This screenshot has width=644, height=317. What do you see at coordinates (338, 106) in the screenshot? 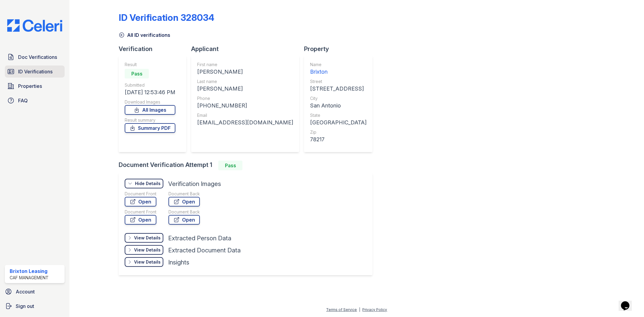
I see `div: San Antonio` at bounding box center [338, 106].